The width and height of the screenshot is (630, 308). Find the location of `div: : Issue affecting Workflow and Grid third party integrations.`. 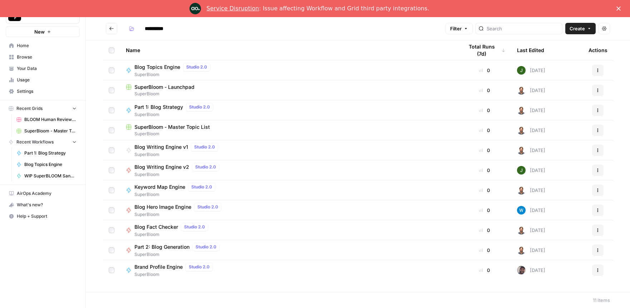

div: : Issue affecting Workflow and Grid third party integrations. is located at coordinates (318, 9).